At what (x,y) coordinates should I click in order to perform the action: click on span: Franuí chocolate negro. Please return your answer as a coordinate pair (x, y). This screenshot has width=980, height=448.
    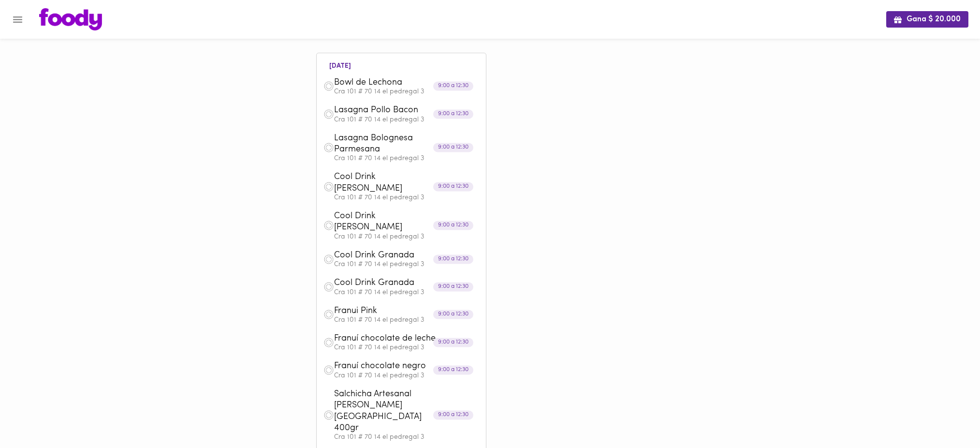
    Looking at the image, I should click on (390, 366).